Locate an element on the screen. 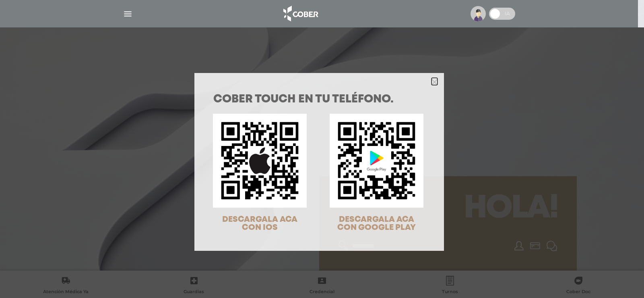 This screenshot has width=644, height=298. button: Close is located at coordinates (434, 82).